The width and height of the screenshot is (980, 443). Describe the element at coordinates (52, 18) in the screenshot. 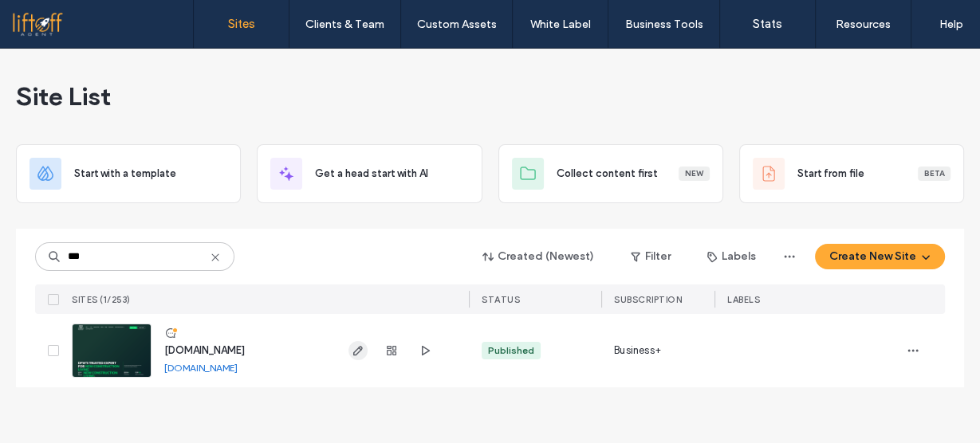

I see `span: Help` at that location.